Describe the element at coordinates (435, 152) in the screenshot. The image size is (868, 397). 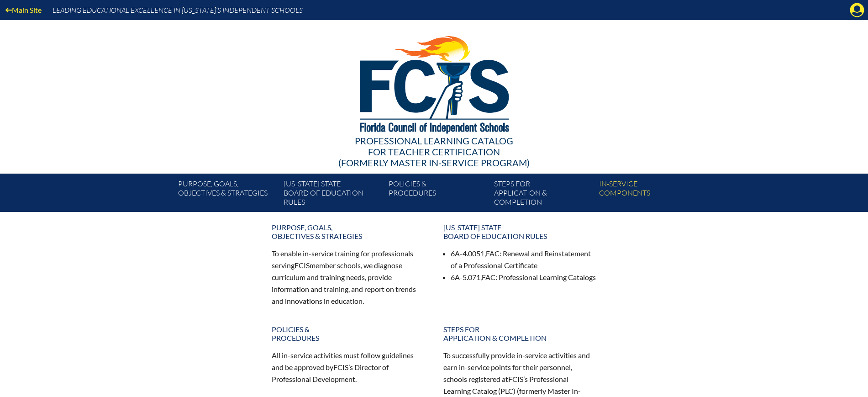
I see `div: Professional Learning Catalog (formerly Master In-service Program)` at that location.